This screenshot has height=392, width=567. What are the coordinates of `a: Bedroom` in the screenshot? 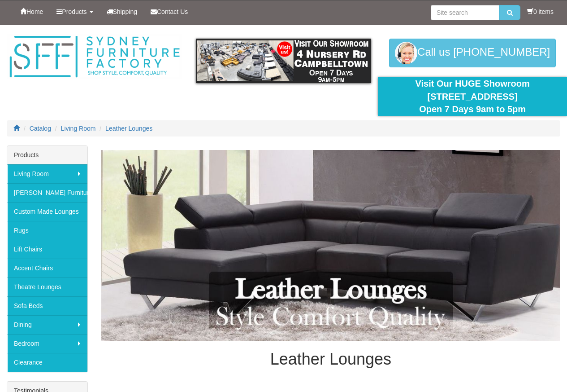 It's located at (47, 344).